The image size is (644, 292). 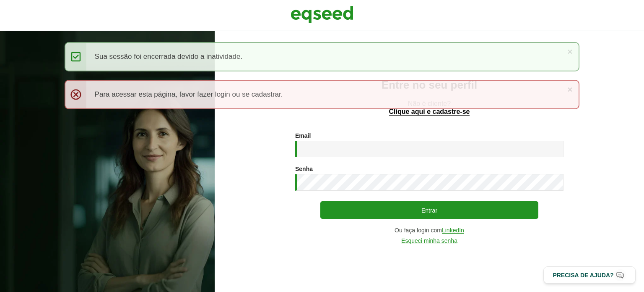 What do you see at coordinates (429, 241) in the screenshot?
I see `a: Esqueci minha senha` at bounding box center [429, 241].